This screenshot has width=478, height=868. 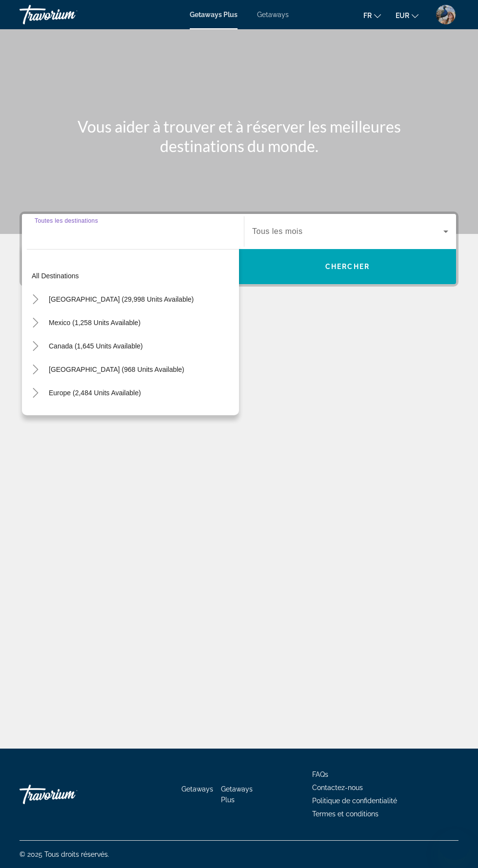 I want to click on button: Toggle United States (29,998 units available), so click(x=35, y=300).